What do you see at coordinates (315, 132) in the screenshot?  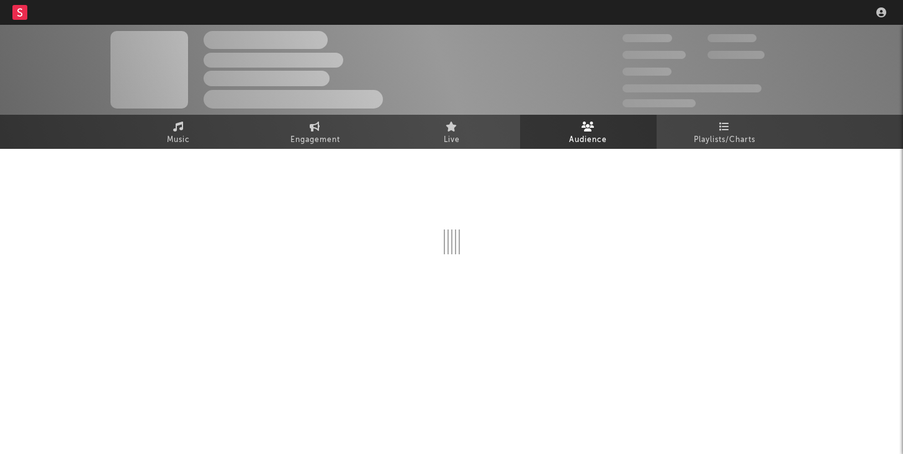 I see `a: Engagement` at bounding box center [315, 132].